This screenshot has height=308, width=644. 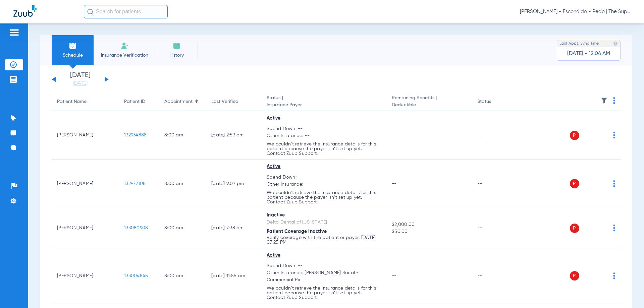 What do you see at coordinates (615, 44) in the screenshot?
I see `img: last sync help info` at bounding box center [615, 44].